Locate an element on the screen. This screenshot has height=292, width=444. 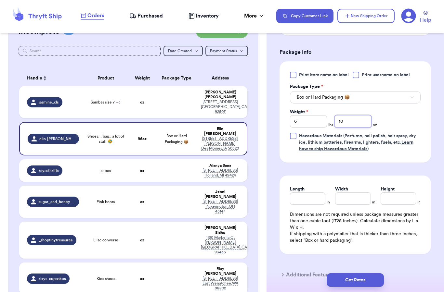
span: Handle is located at coordinates (34, 78).